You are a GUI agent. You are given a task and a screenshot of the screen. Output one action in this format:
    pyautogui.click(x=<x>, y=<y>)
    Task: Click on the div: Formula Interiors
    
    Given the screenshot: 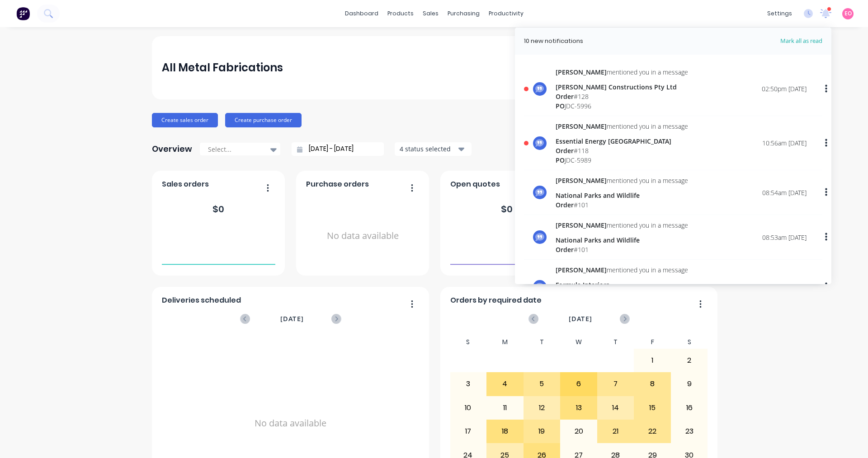 What is the action you would take?
    pyautogui.click(x=621, y=284)
    